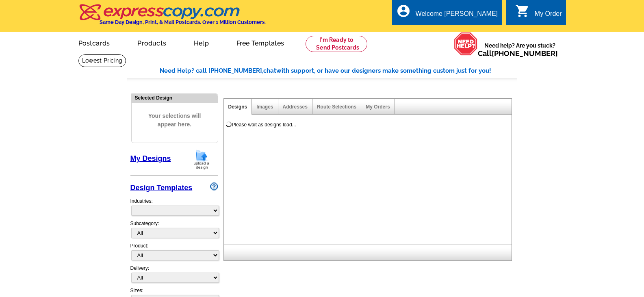 This screenshot has width=644, height=297. I want to click on span: chat, so click(270, 71).